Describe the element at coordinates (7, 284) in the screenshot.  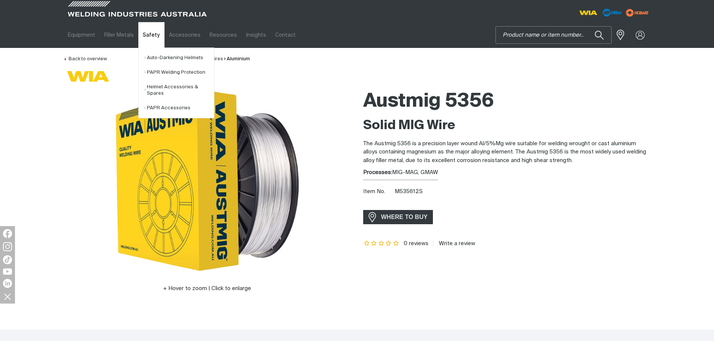
I see `img: LinkedIn` at that location.